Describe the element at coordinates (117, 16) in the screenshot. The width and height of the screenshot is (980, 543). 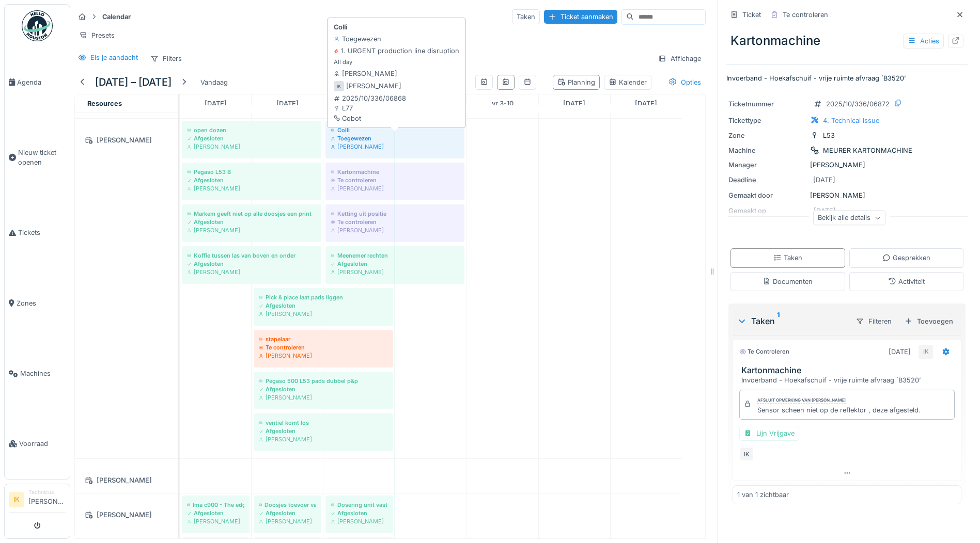
I see `strong: Calendar` at that location.